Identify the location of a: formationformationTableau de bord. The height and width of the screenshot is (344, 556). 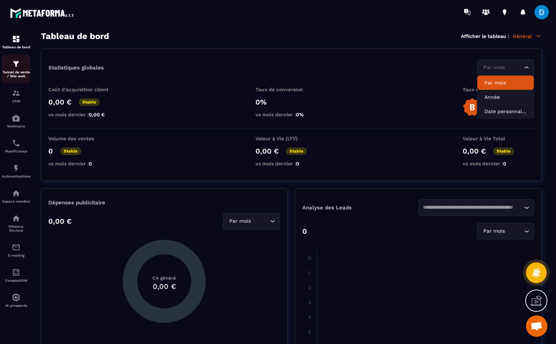
(16, 42).